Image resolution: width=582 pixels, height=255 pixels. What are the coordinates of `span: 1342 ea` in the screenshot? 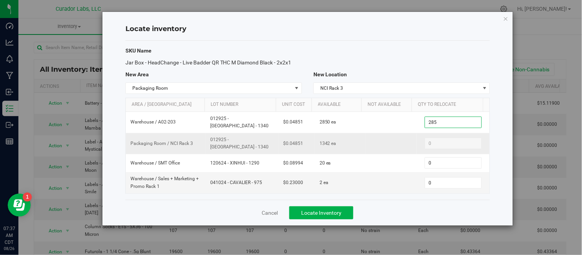 It's located at (328, 143).